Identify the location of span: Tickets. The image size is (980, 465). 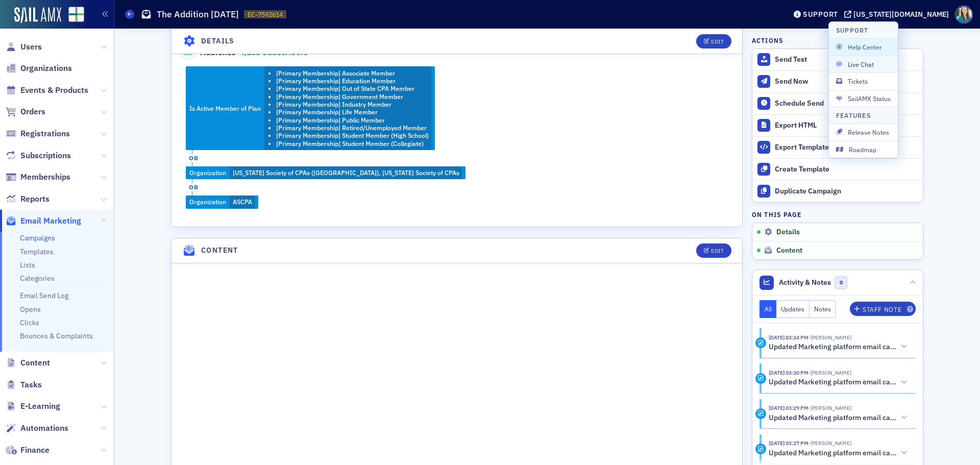
(863, 81).